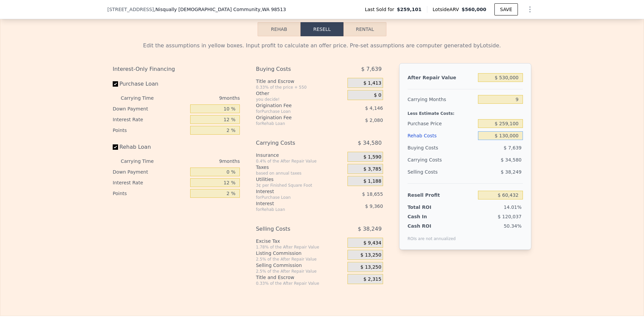  Describe the element at coordinates (300, 283) in the screenshot. I see `div: 0.33% of the After Repair Value` at that location.